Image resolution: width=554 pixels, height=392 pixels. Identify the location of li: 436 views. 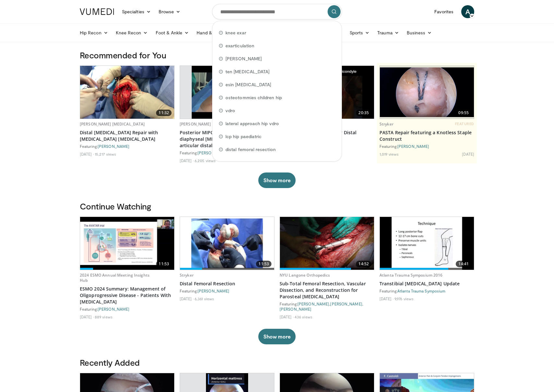
(303, 317).